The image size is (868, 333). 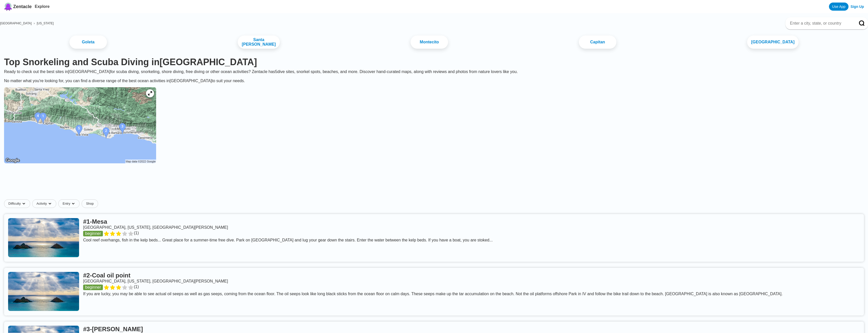 What do you see at coordinates (45, 203) in the screenshot?
I see `button: Activitydropdown caret` at bounding box center [45, 203].